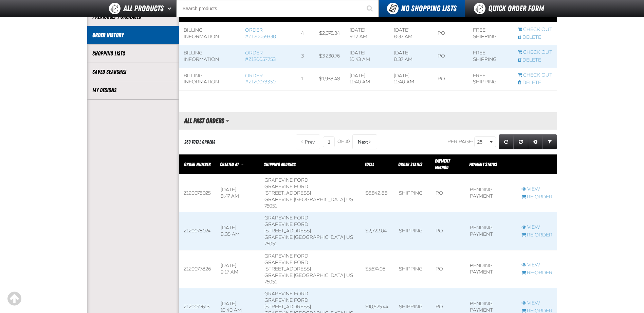  I want to click on div: Scroll to the top, so click(15, 298).